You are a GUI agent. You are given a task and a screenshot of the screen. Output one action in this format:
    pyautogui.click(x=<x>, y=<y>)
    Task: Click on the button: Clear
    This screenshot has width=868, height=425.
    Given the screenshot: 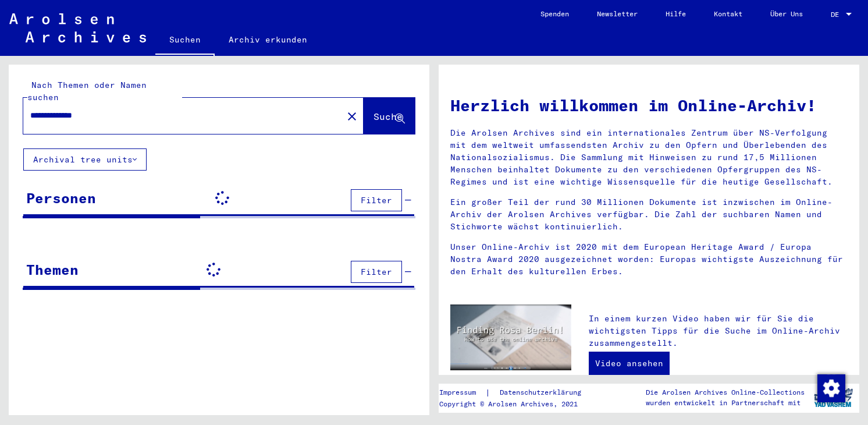 What is the action you would take?
    pyautogui.click(x=352, y=116)
    